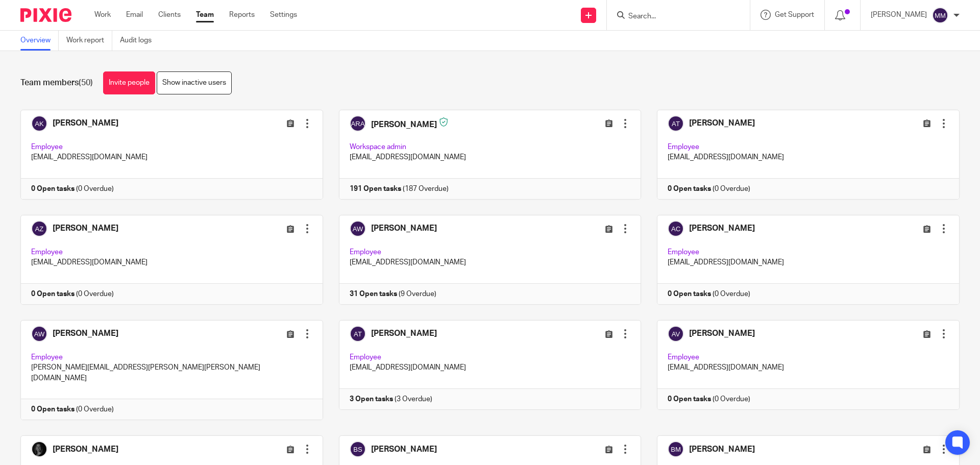 This screenshot has width=980, height=465. What do you see at coordinates (57, 83) in the screenshot?
I see `h1: Team members` at bounding box center [57, 83].